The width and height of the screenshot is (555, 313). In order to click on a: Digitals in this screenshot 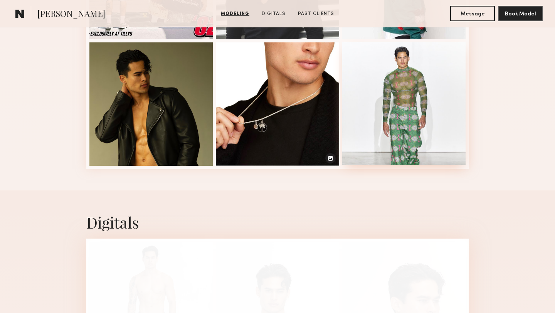, I will do `click(274, 14)`.